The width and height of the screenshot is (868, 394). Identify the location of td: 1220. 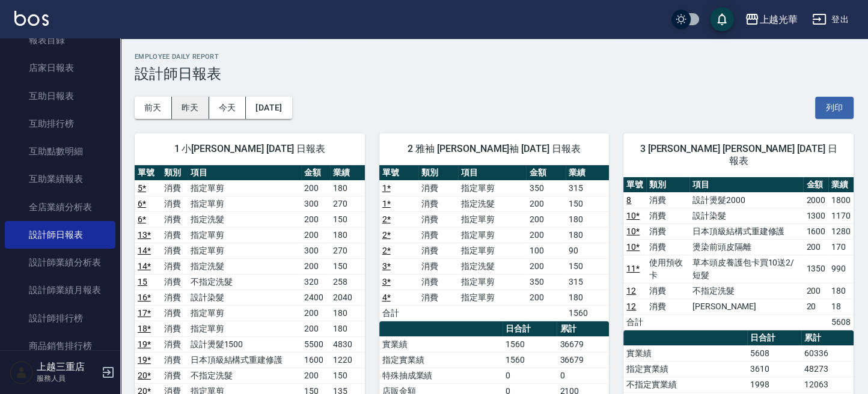
(347, 360).